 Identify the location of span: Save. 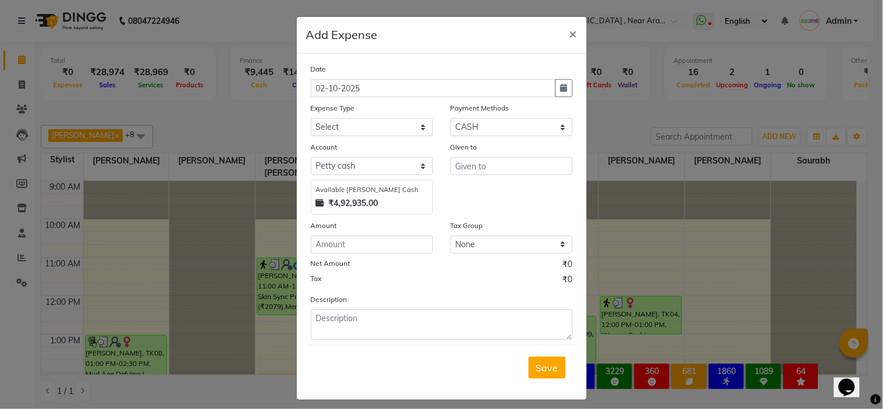
(547, 368).